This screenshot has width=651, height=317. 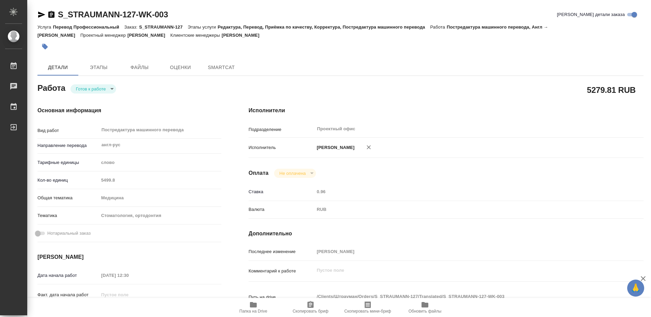 What do you see at coordinates (181, 67) in the screenshot?
I see `span: Оценки` at bounding box center [181, 67].